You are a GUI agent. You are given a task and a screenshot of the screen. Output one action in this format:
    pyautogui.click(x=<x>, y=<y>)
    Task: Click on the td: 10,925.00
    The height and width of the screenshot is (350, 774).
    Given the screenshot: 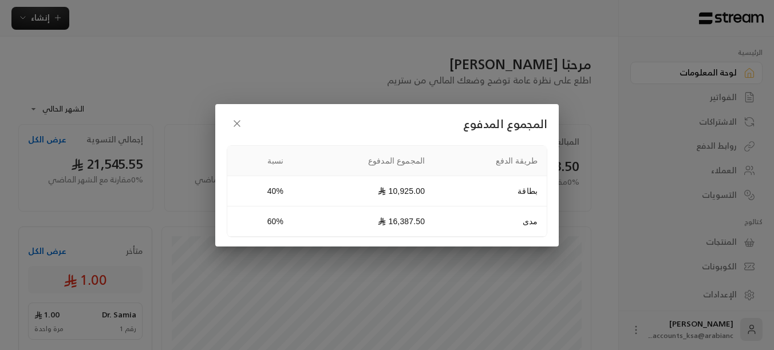 What is the action you would take?
    pyautogui.click(x=363, y=191)
    